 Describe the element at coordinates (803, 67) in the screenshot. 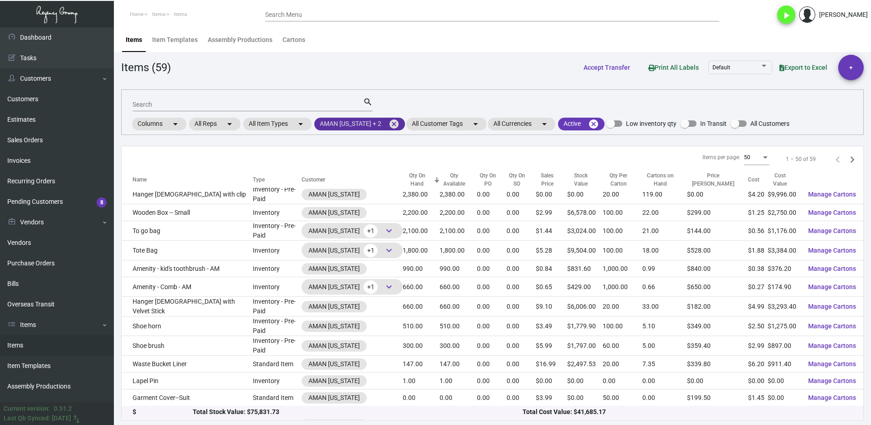

I see `button: Export to Excel` at that location.